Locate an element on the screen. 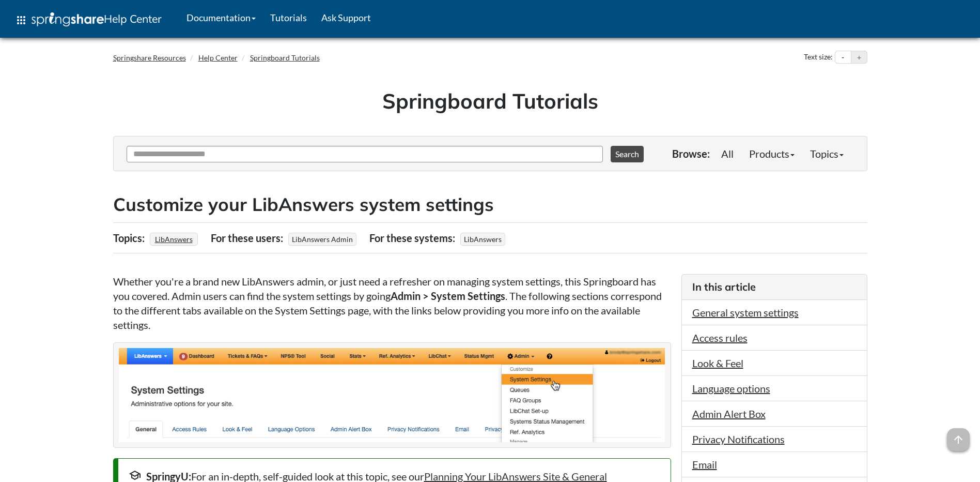  div: Topics: is located at coordinates (130, 238).